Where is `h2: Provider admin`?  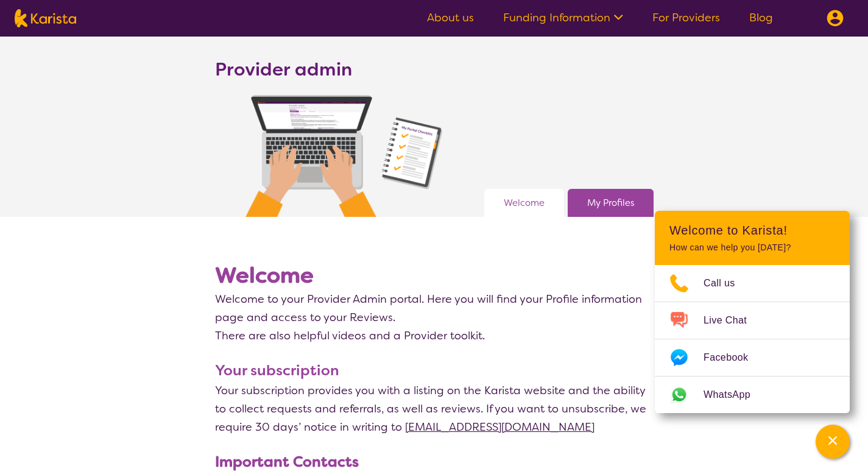
h2: Provider admin is located at coordinates (283, 70).